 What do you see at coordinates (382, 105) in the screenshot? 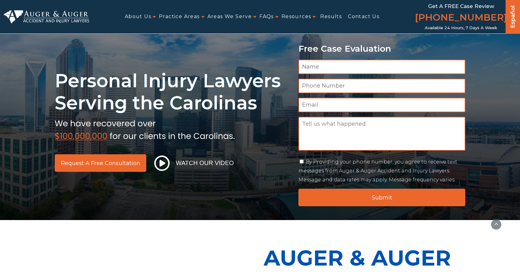
I see `input: Email` at bounding box center [382, 105].